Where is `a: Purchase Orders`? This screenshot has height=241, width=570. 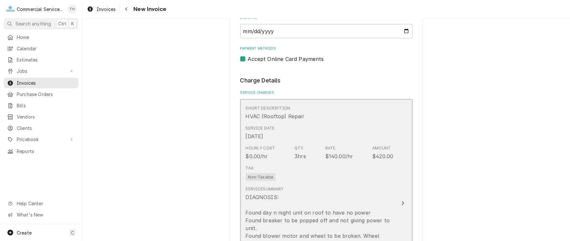 a: Purchase Orders is located at coordinates (41, 94).